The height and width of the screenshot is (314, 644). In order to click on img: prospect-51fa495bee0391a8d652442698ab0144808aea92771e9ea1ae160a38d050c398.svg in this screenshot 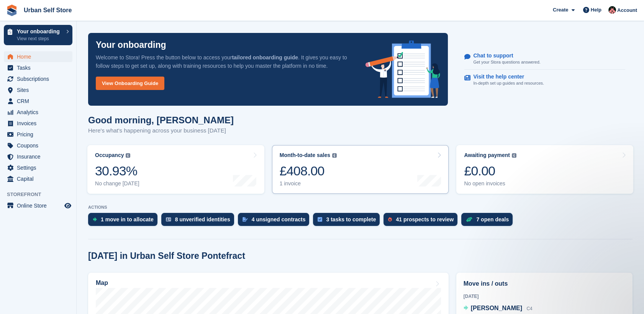, I will do `click(390, 219)`.